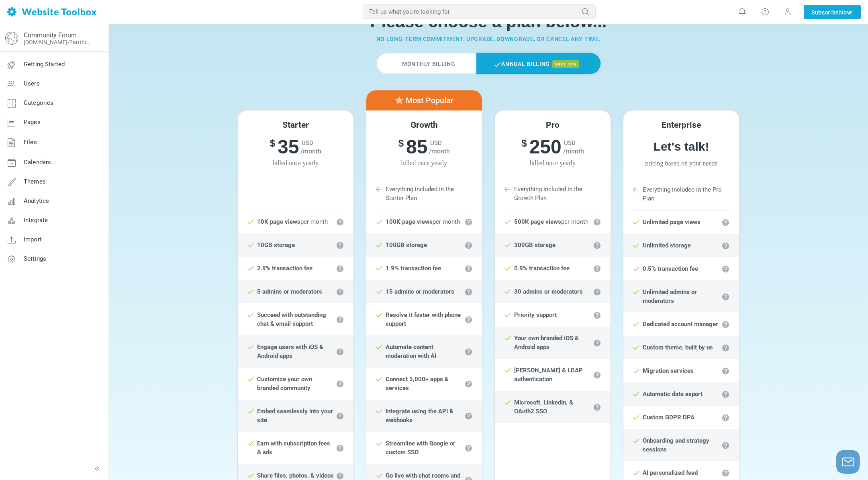 The height and width of the screenshot is (480, 868). What do you see at coordinates (37, 162) in the screenshot?
I see `span: Calendars` at bounding box center [37, 162].